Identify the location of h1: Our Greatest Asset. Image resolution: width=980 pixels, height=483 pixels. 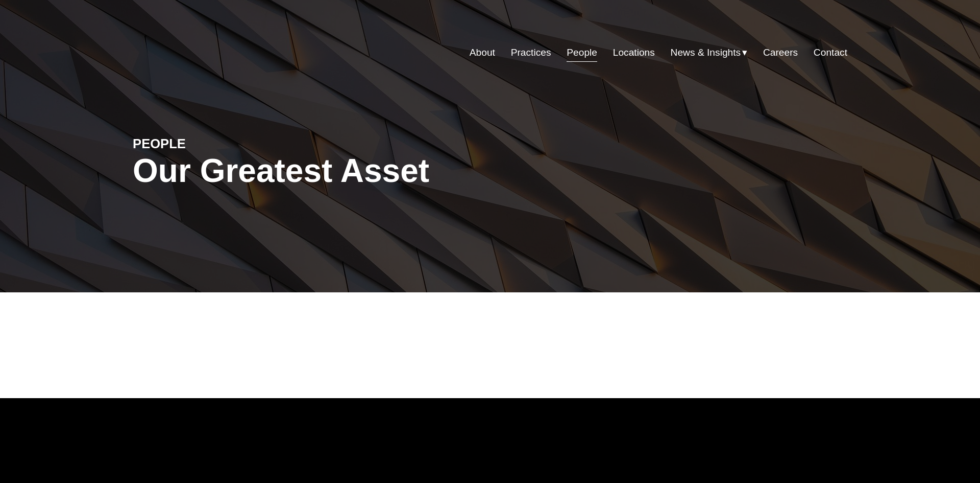
(371, 171).